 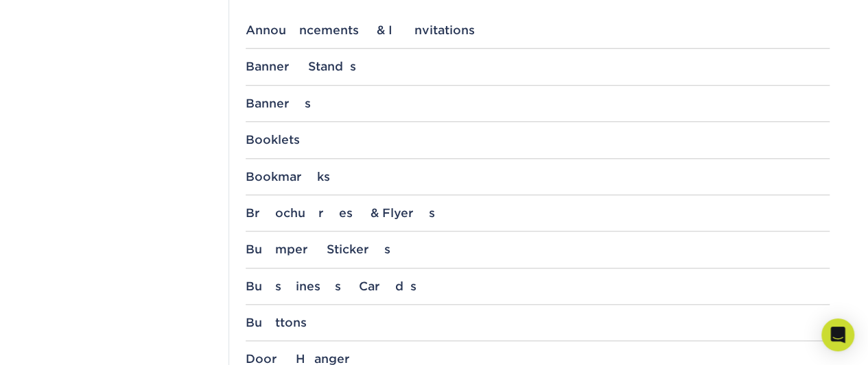 I want to click on div: Booklets, so click(x=537, y=140).